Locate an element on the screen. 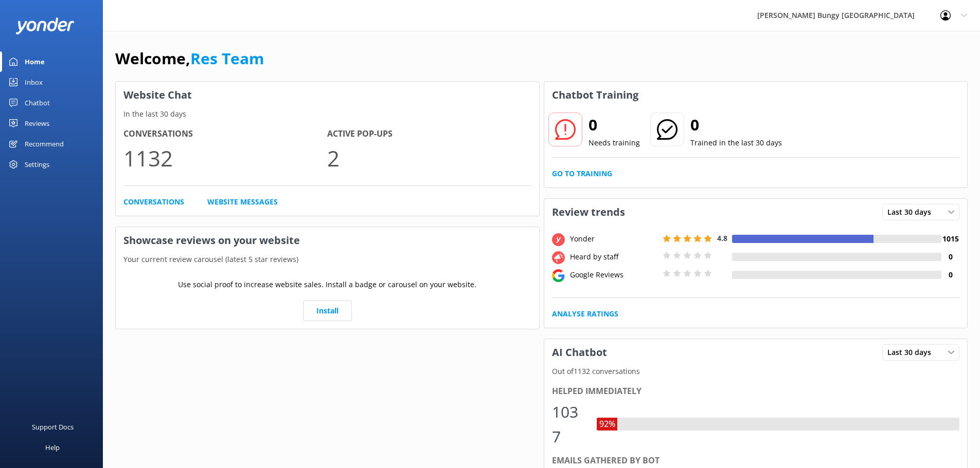  p: Trained in the last 30 days is located at coordinates (736, 143).